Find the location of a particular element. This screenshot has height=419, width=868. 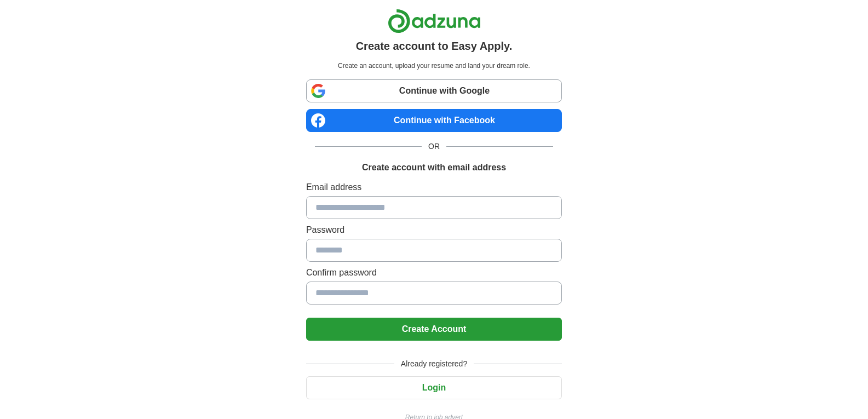

button: Login is located at coordinates (434, 388).